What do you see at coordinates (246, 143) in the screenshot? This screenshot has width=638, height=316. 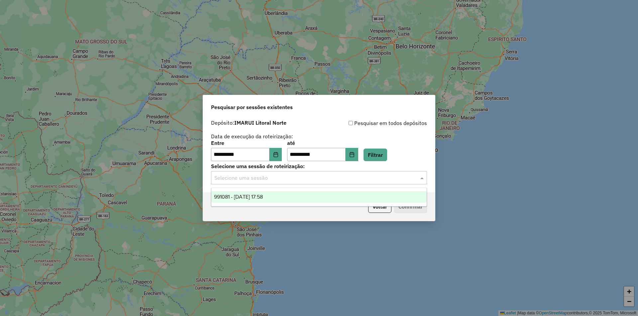 I see `label: Entre` at bounding box center [246, 143].